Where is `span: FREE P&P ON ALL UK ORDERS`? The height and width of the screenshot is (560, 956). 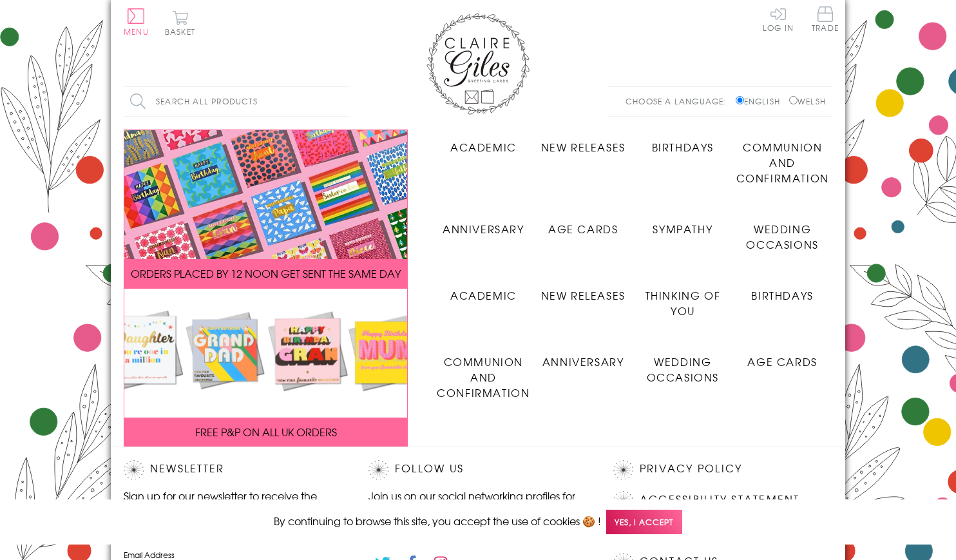 span: FREE P&P ON ALL UK ORDERS is located at coordinates (266, 431).